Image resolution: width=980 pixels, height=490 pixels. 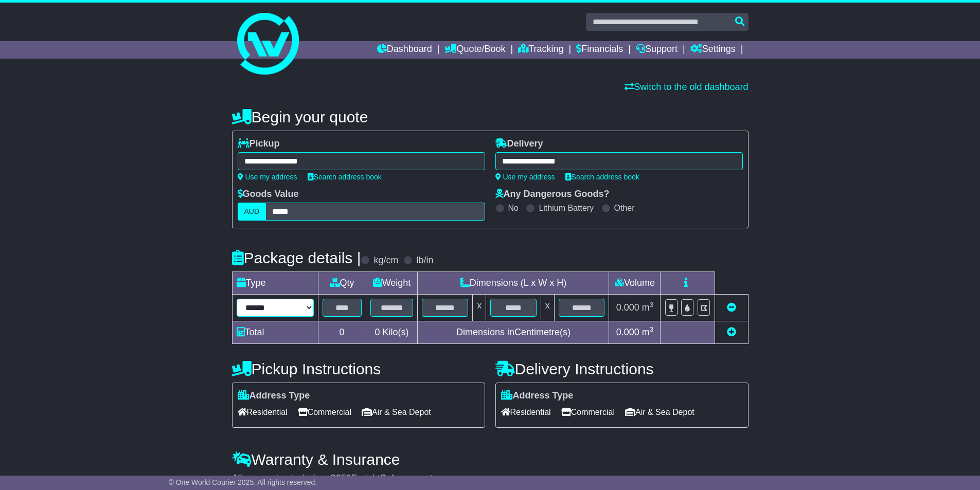 What do you see at coordinates (713, 50) in the screenshot?
I see `a: Settings` at bounding box center [713, 50].